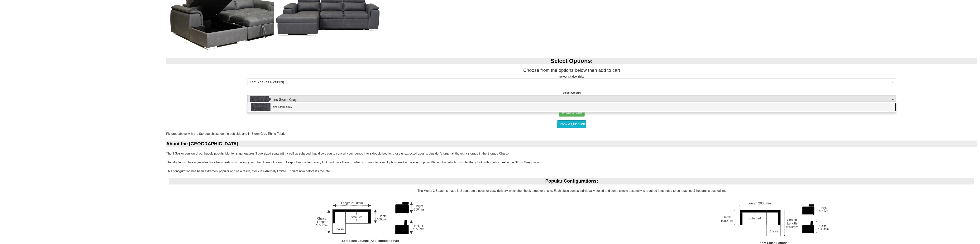 This screenshot has width=980, height=244. I want to click on button: Left Side (as Pictured), so click(572, 82).